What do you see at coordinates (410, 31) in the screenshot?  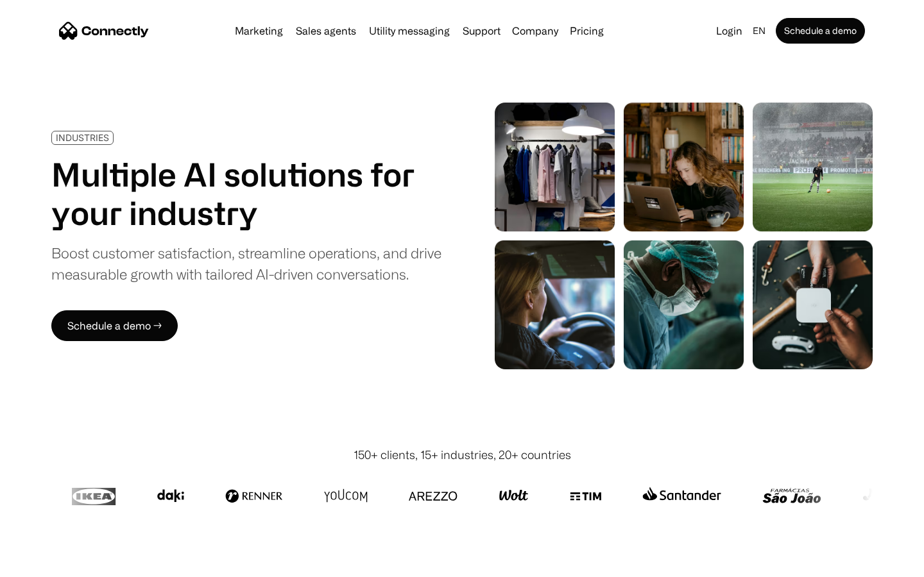 I see `a: Utility messaging` at bounding box center [410, 31].